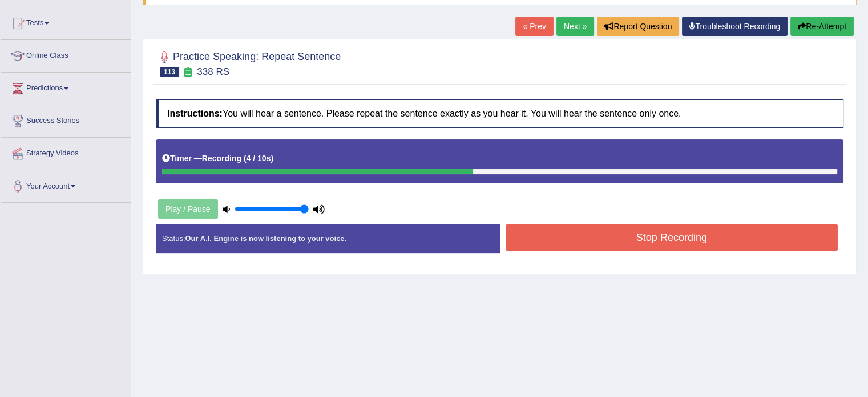 The width and height of the screenshot is (868, 397). Describe the element at coordinates (259, 158) in the screenshot. I see `b: 4 / 10s` at that location.